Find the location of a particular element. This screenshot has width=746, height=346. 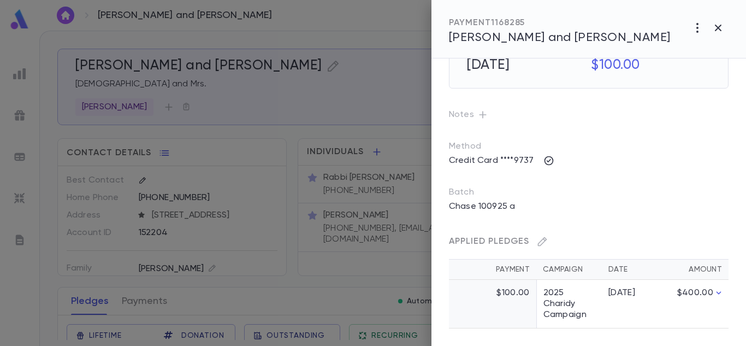

td: 2025 Charidy Campaign is located at coordinates (569, 304).